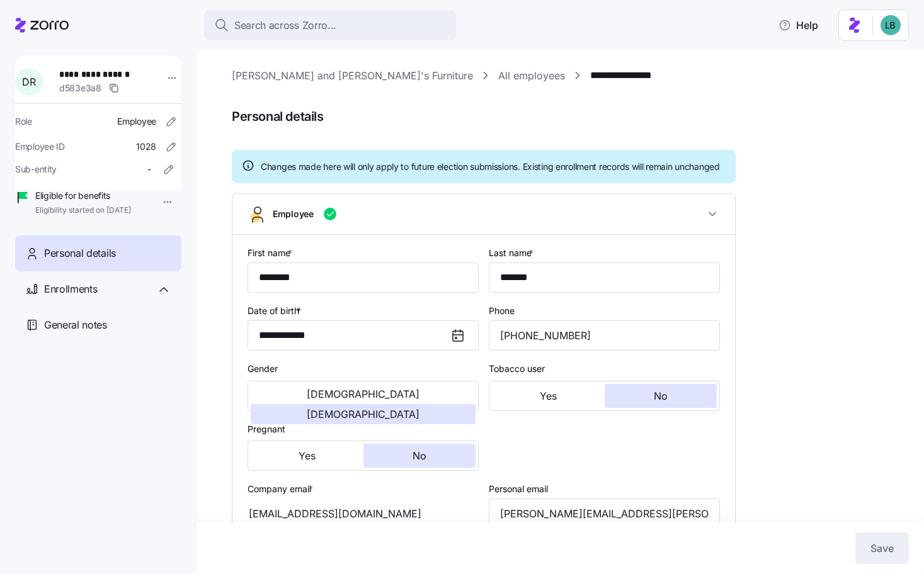  Describe the element at coordinates (798, 26) in the screenshot. I see `span: Help` at that location.